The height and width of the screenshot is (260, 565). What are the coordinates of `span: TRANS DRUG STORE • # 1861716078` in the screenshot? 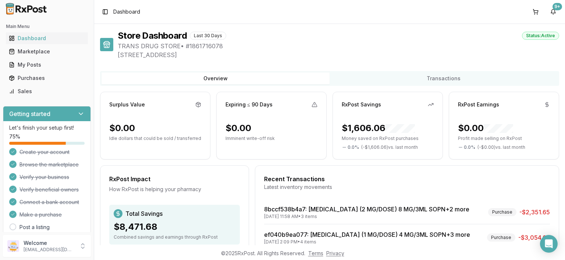 It's located at (338, 46).